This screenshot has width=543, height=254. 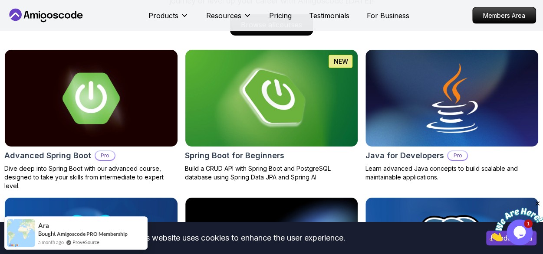 What do you see at coordinates (452, 98) in the screenshot?
I see `img: Java for Developers card` at bounding box center [452, 98].